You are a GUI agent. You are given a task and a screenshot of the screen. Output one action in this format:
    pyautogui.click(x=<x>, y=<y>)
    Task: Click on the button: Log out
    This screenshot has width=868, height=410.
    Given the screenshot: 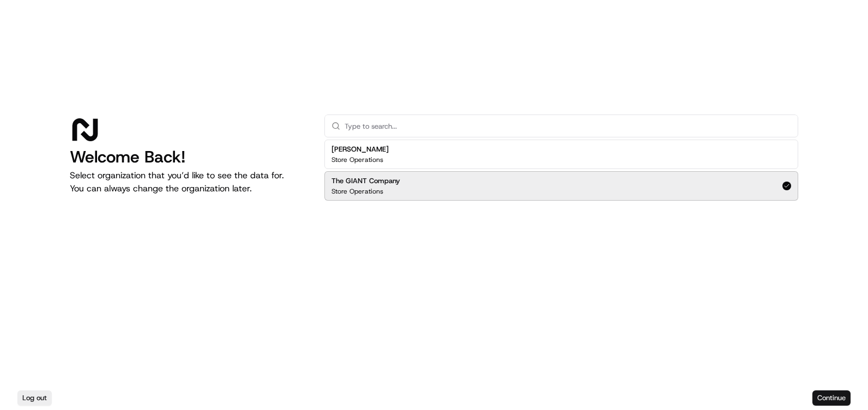 What is the action you would take?
    pyautogui.click(x=34, y=398)
    